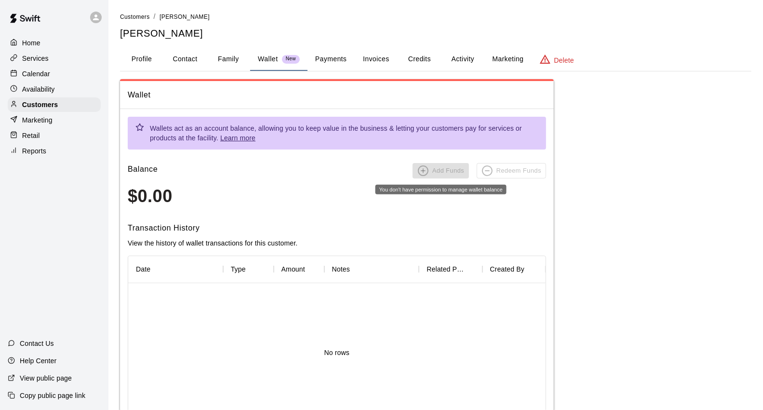 This screenshot has height=410, width=763. Describe the element at coordinates (54, 89) in the screenshot. I see `a: Availability` at that location.